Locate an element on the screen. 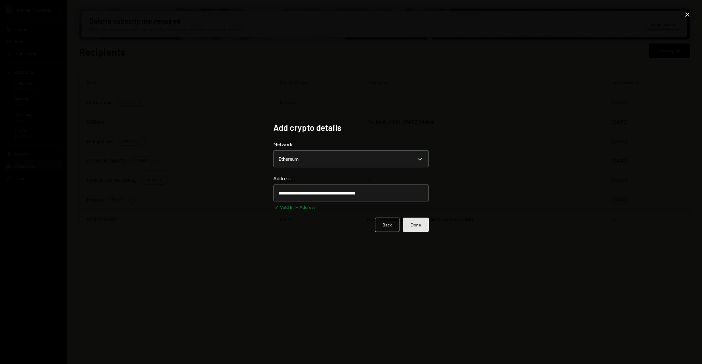 The height and width of the screenshot is (364, 702). button: Done is located at coordinates (416, 225).